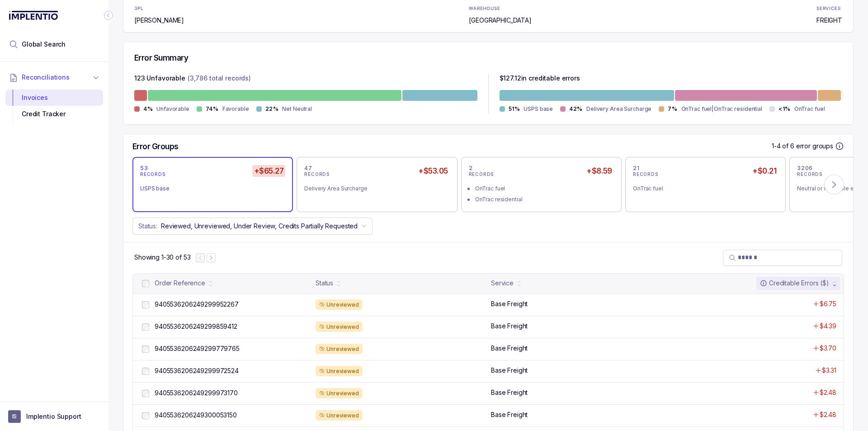 The width and height of the screenshot is (868, 431). What do you see at coordinates (828, 8) in the screenshot?
I see `p: SERVICES` at bounding box center [828, 8].